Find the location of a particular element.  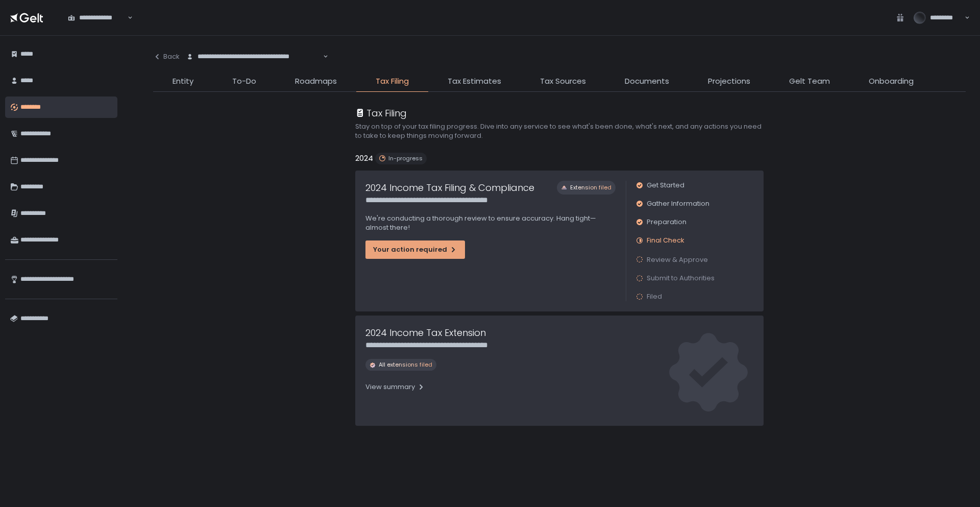

div: View summary is located at coordinates (395, 388).